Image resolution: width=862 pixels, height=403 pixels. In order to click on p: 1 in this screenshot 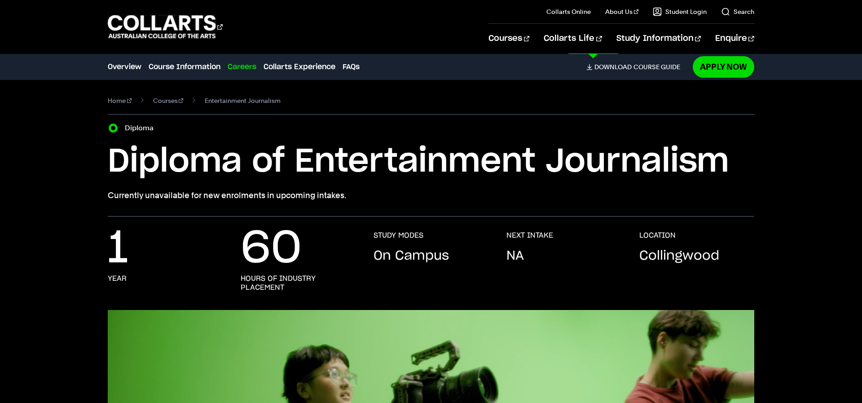, I will do `click(118, 249)`.